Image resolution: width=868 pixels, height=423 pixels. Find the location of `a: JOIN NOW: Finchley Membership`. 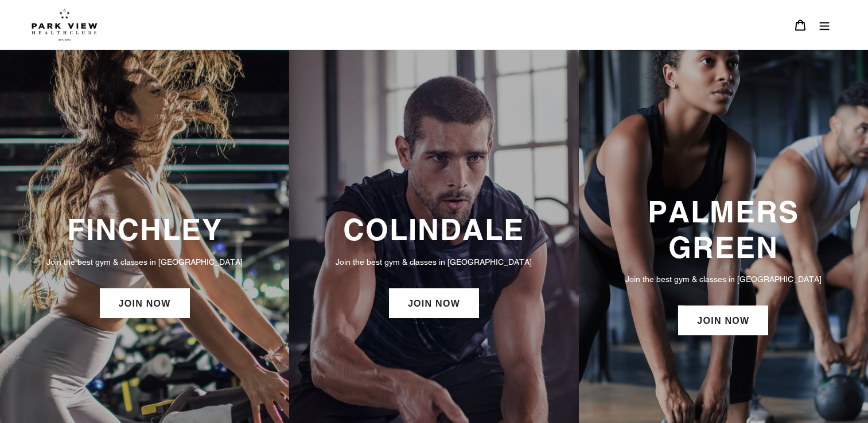

a: JOIN NOW: Finchley Membership is located at coordinates (145, 303).